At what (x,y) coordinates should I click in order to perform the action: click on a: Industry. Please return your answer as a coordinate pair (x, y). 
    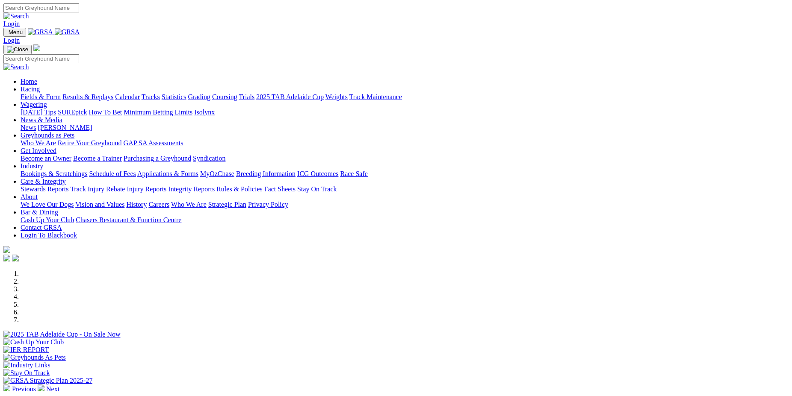
    Looking at the image, I should click on (32, 166).